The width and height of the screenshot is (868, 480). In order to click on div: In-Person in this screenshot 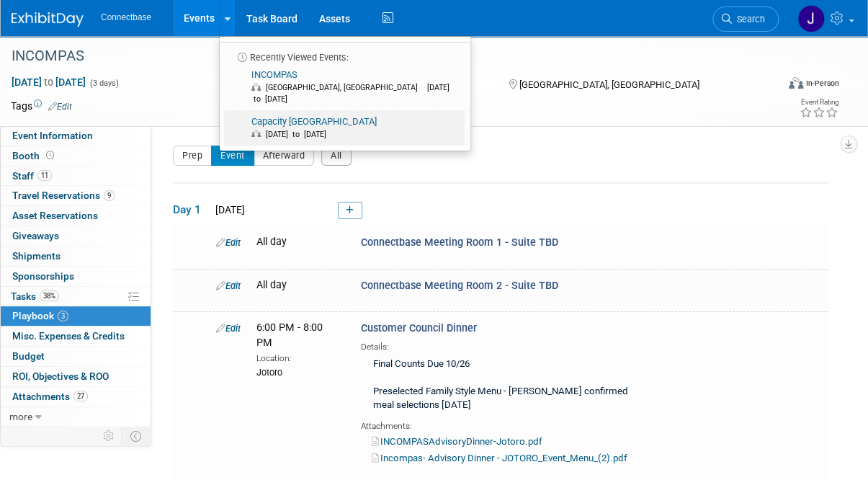, I will do `click(822, 83)`.